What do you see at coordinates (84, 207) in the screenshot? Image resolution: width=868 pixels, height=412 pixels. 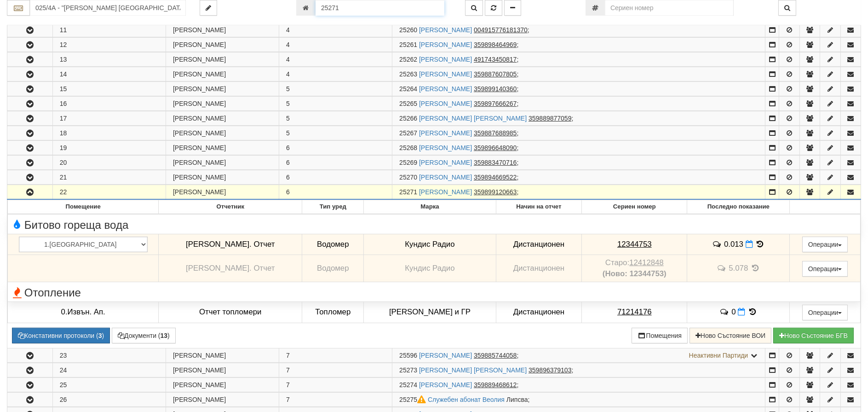 I see `th: Помещение` at bounding box center [84, 207].